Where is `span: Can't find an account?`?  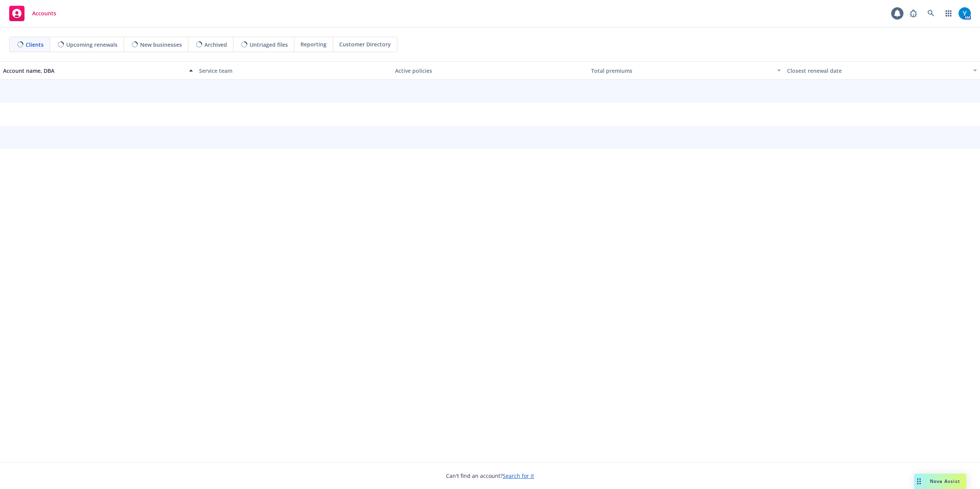
span: Can't find an account? is located at coordinates (490, 476).